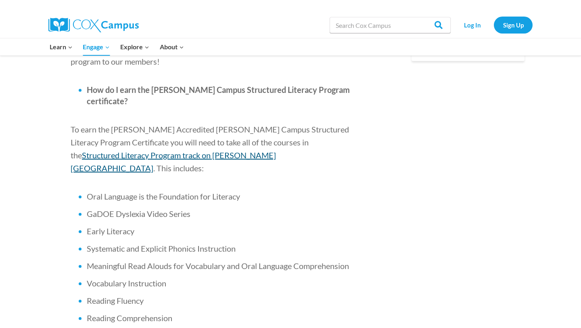 Image resolution: width=581 pixels, height=328 pixels. Describe the element at coordinates (94, 25) in the screenshot. I see `img: Cox Campus` at that location.